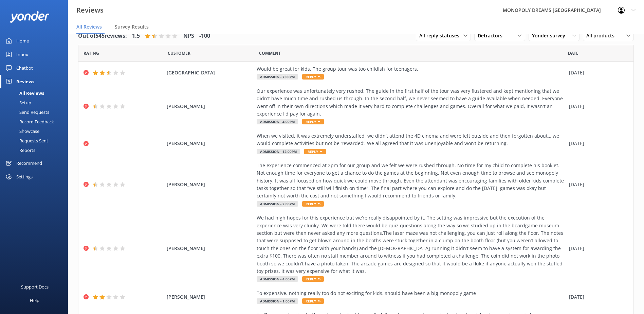 This screenshot has width=644, height=314. I want to click on a: Reports, so click(36, 150).